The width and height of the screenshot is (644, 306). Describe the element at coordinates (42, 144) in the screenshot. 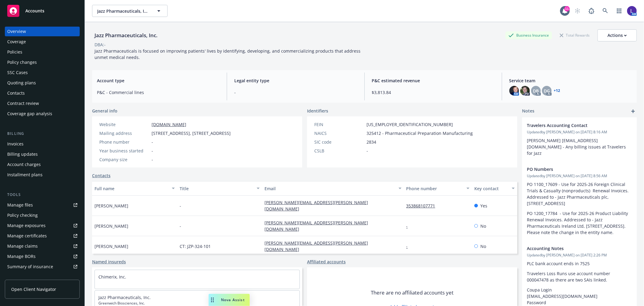

I see `a: Invoices` at that location.